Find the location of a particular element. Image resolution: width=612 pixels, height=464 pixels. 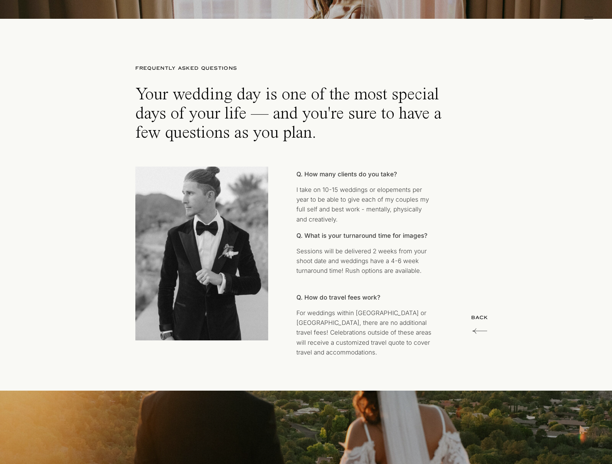

h3: Q. How do travel fees work? is located at coordinates (374, 298).